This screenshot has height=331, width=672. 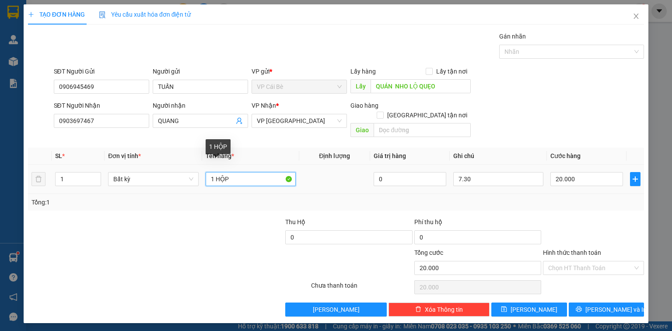 I want to click on button: Close, so click(x=636, y=17).